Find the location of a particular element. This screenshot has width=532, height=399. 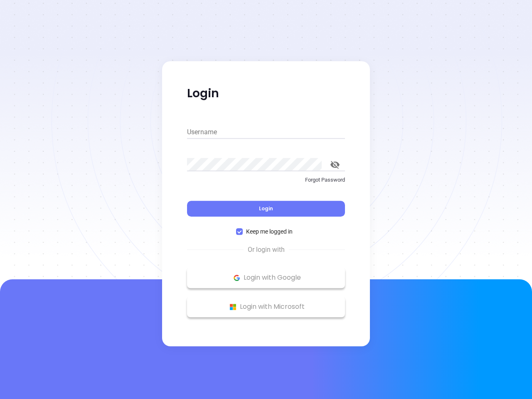

img: Microsoft Logo is located at coordinates (233, 307).